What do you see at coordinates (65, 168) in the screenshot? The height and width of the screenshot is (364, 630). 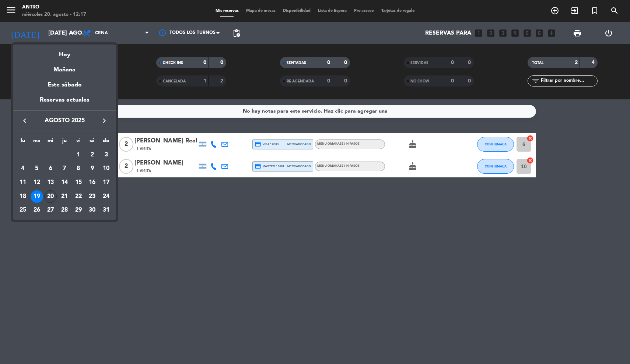 I see `div: 7` at bounding box center [65, 168].